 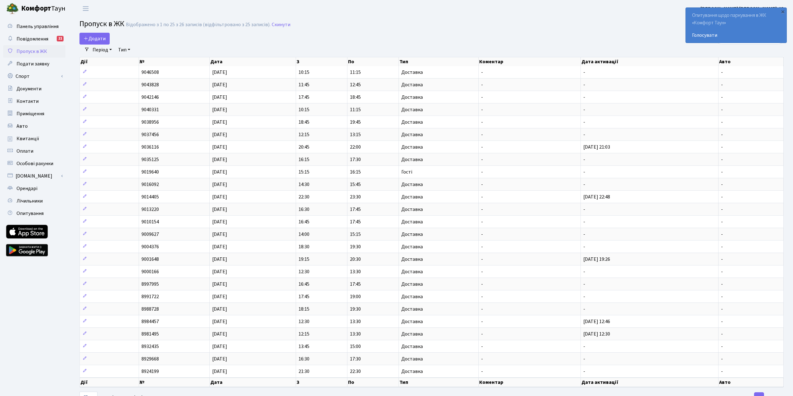 I want to click on b: Комфорт, so click(x=36, y=8).